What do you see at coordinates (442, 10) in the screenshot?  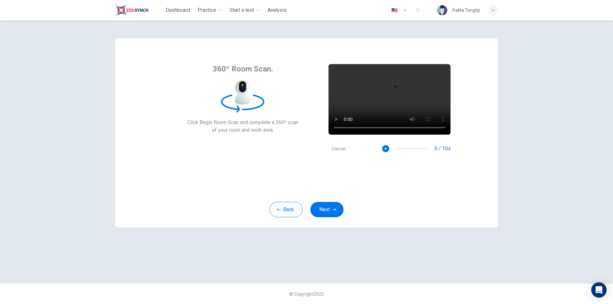 I see `img: Profile picture` at bounding box center [442, 10].